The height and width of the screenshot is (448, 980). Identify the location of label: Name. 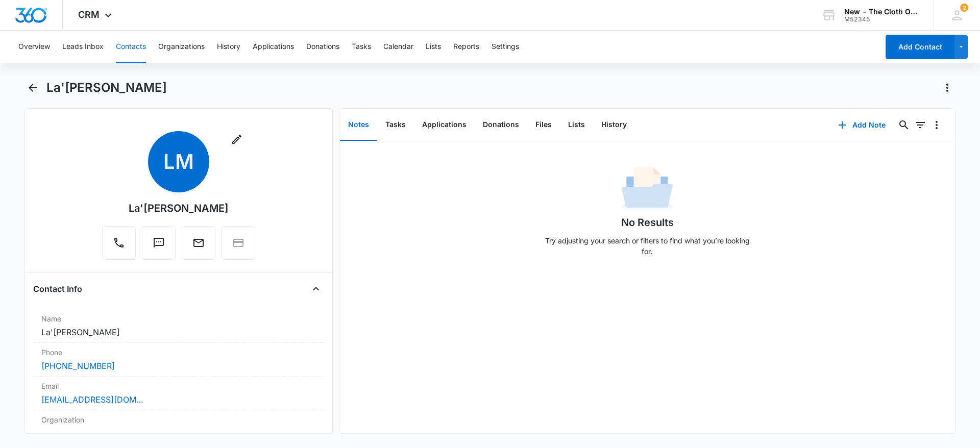
(179, 319).